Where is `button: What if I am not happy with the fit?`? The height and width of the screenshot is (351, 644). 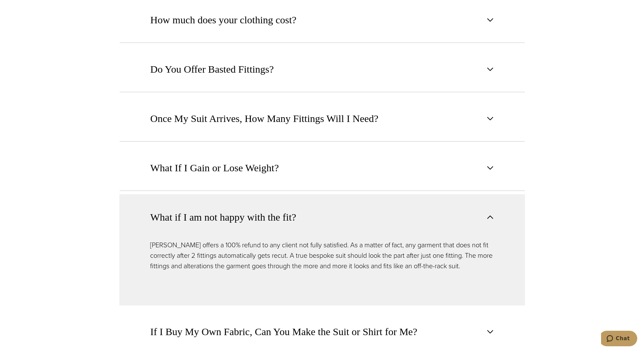 button: What if I am not happy with the fit? is located at coordinates (322, 217).